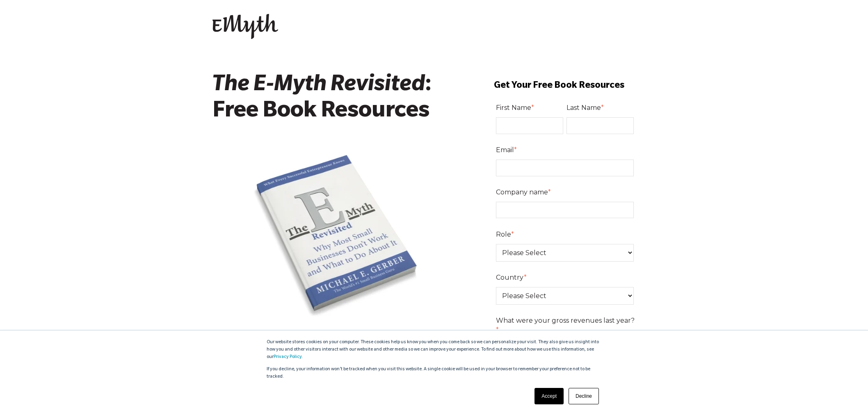  Describe the element at coordinates (584, 397) in the screenshot. I see `a: Decline` at that location.